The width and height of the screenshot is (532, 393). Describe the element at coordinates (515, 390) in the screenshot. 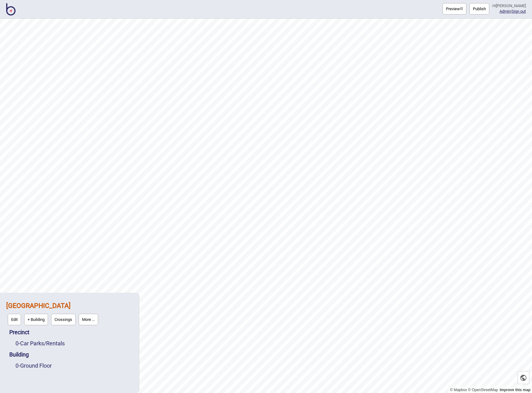

I see `a: Map feedback` at that location.